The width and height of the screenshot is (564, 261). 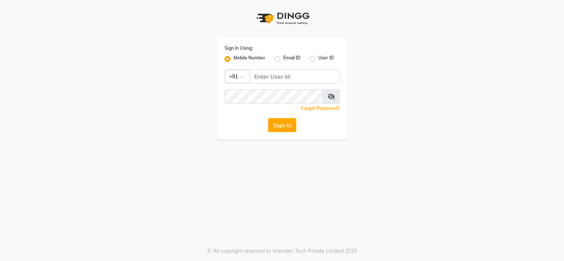 What do you see at coordinates (292, 59) in the screenshot?
I see `label: Email ID` at bounding box center [292, 59].